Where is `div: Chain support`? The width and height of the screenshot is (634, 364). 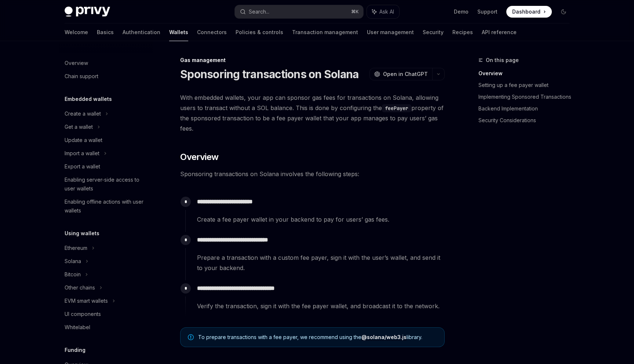
div: Chain support is located at coordinates (81, 76).